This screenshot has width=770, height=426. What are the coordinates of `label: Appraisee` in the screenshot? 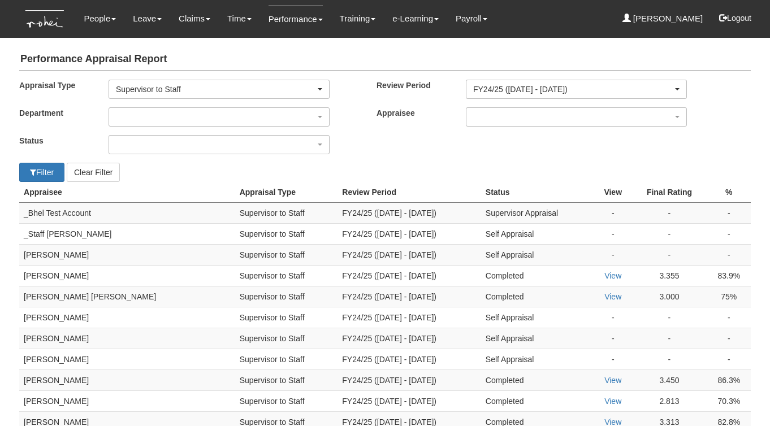 It's located at (413, 113).